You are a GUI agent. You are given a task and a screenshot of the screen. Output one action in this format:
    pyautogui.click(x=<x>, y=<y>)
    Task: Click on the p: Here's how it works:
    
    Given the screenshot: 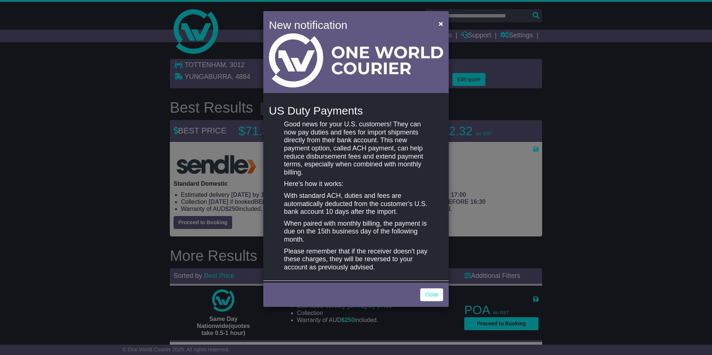 What is the action you would take?
    pyautogui.click(x=356, y=184)
    